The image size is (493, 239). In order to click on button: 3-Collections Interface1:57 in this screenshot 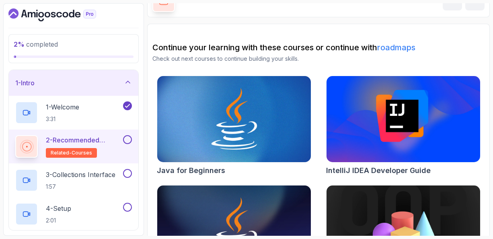, I will do `click(74, 180)`.